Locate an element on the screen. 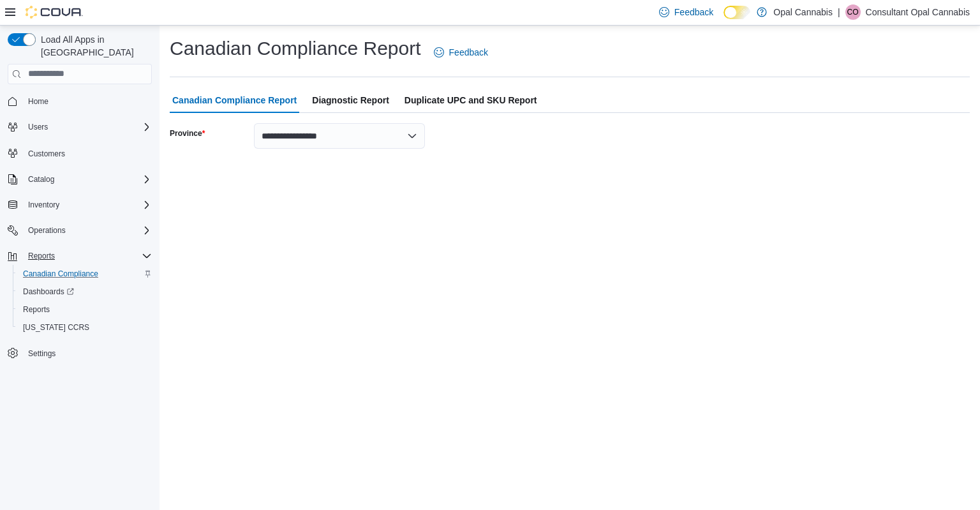 The width and height of the screenshot is (980, 510). span: CO is located at coordinates (853, 12).